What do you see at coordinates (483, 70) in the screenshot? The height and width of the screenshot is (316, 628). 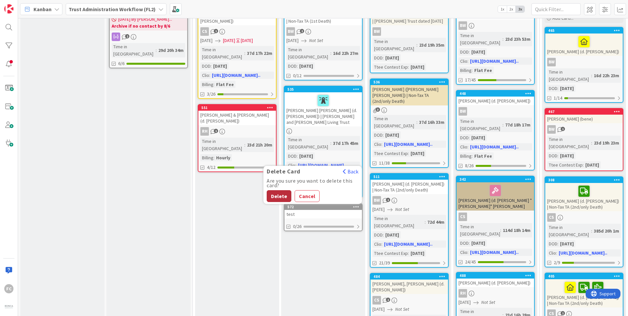 I see `div: Flat Fee` at bounding box center [483, 70].